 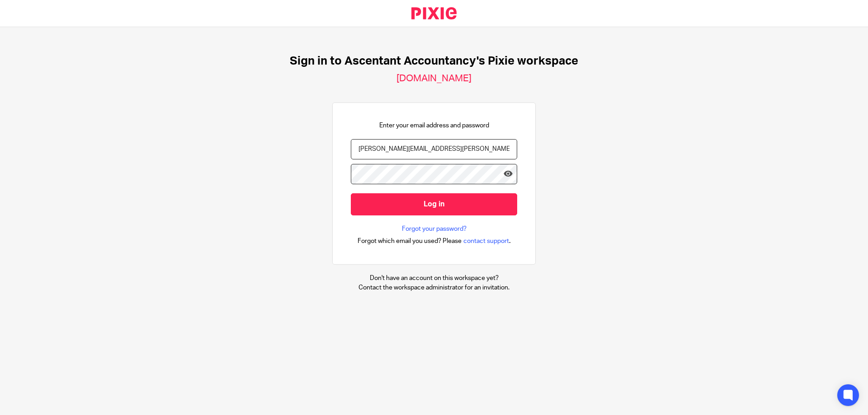 I want to click on input: Log in, so click(x=434, y=204).